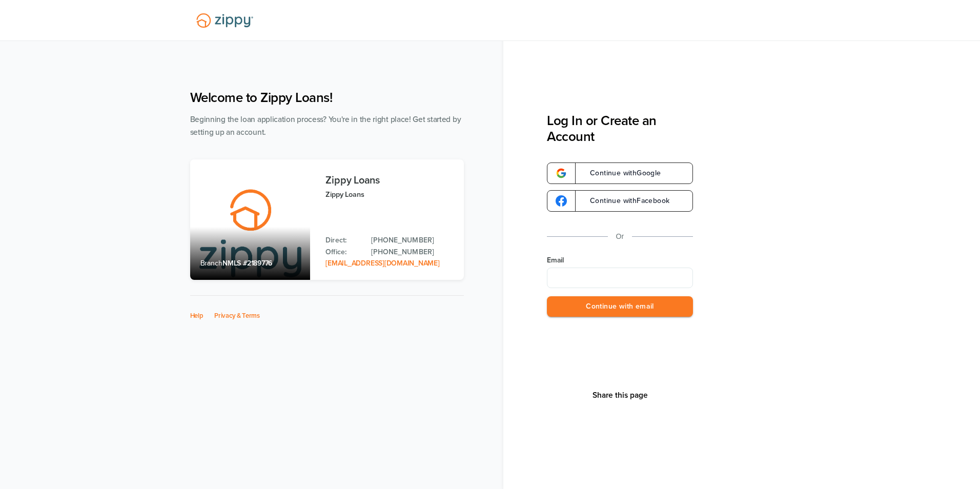  Describe the element at coordinates (197, 316) in the screenshot. I see `a: Help` at that location.